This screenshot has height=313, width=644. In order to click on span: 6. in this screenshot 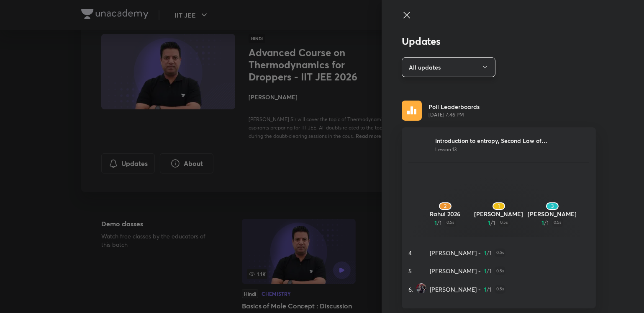, I will do `click(411, 289)`.